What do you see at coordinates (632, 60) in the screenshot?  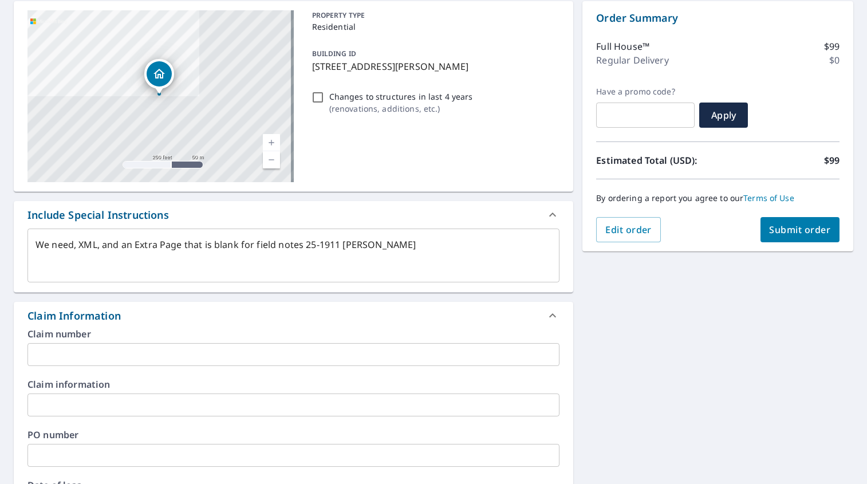 I see `p: Regular Delivery` at bounding box center [632, 60].